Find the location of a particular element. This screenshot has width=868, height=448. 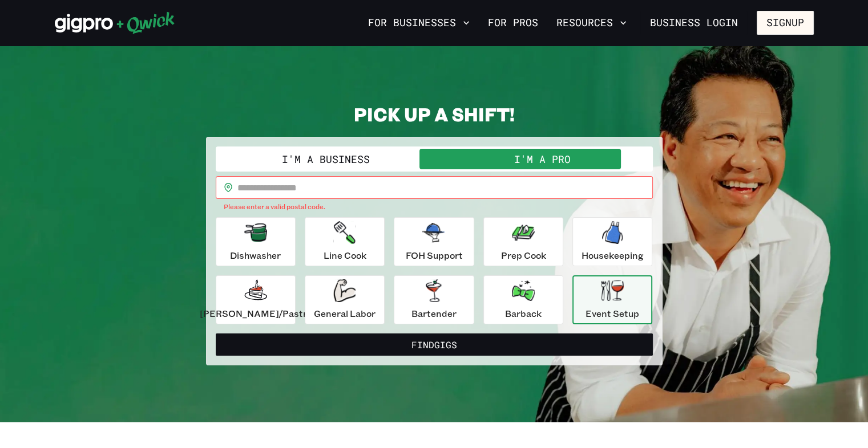

button: Signup is located at coordinates (785, 23).